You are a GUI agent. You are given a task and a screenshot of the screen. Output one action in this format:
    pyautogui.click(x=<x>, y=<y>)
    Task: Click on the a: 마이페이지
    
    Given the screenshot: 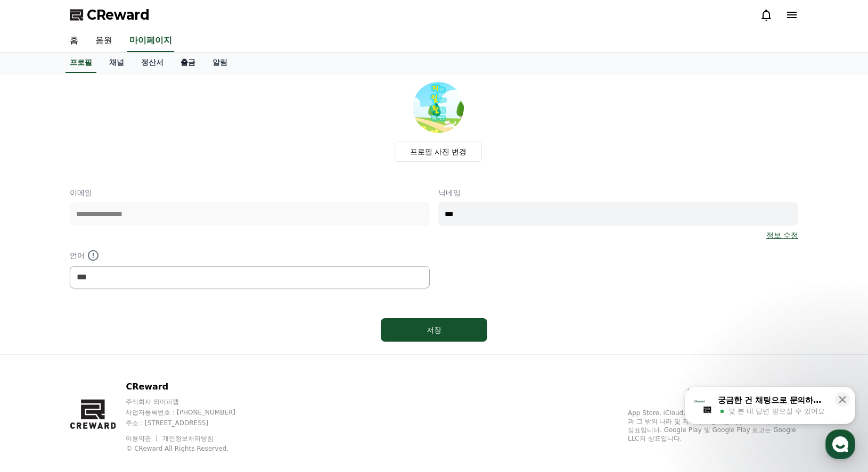 What is the action you would take?
    pyautogui.click(x=151, y=41)
    